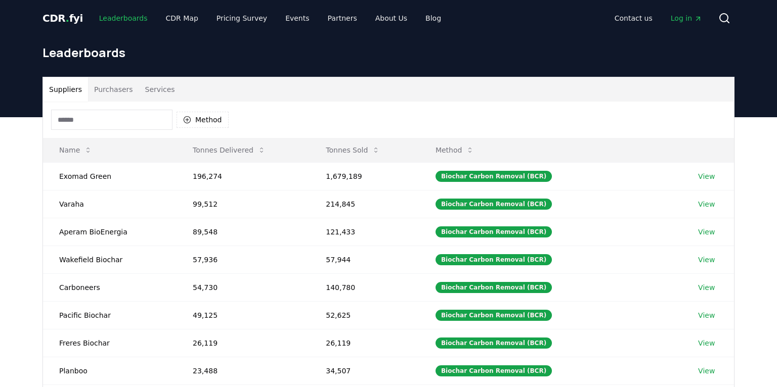 The width and height of the screenshot is (777, 387). I want to click on button: Name, so click(75, 150).